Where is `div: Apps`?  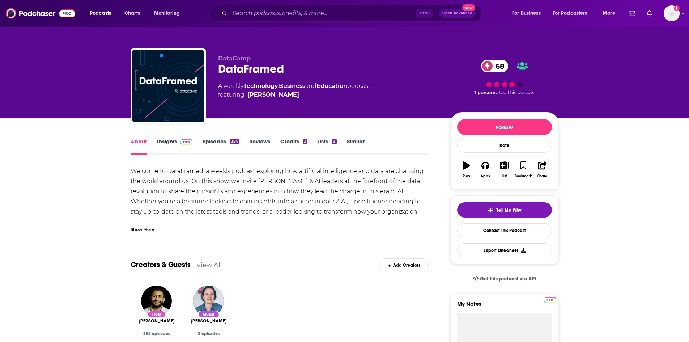
div: Apps is located at coordinates (485, 176).